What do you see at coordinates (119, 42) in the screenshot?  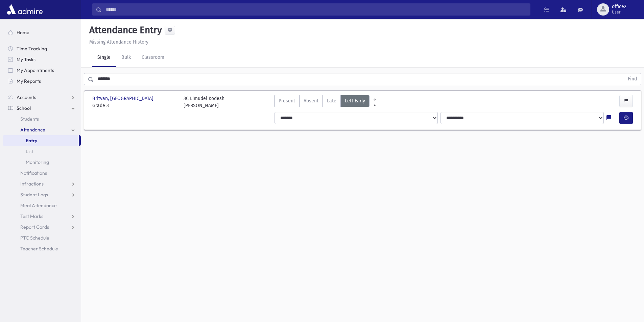 I see `u: Missing Attendance History` at bounding box center [119, 42].